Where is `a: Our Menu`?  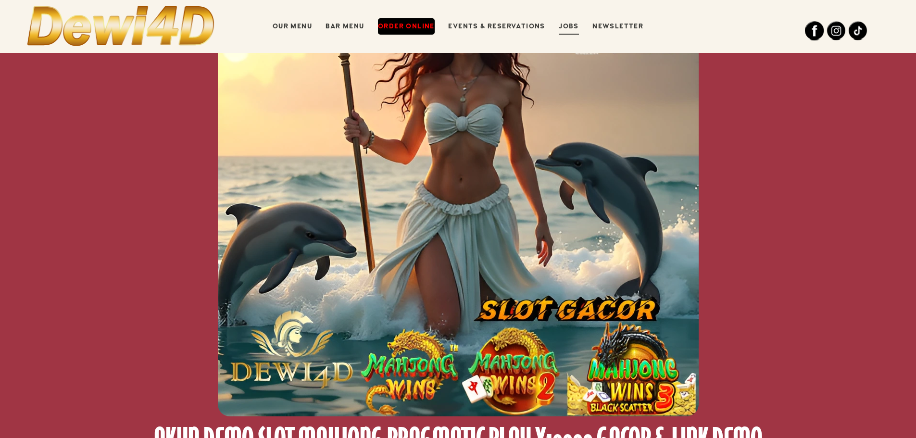 a: Our Menu is located at coordinates (292, 26).